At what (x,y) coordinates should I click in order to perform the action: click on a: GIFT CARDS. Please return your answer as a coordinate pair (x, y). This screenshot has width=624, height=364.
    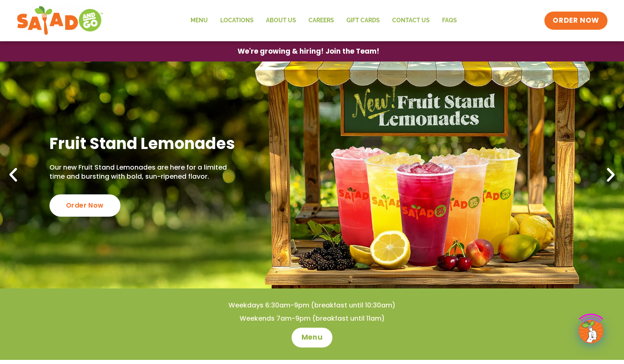
    Looking at the image, I should click on (363, 20).